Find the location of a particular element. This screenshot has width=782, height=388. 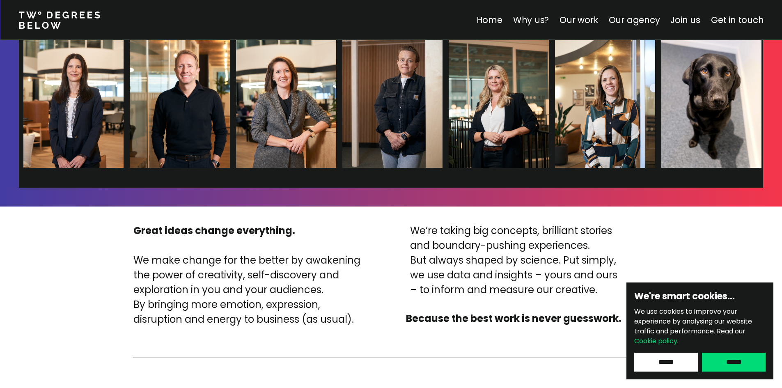

img: Halina is located at coordinates (494, 101).